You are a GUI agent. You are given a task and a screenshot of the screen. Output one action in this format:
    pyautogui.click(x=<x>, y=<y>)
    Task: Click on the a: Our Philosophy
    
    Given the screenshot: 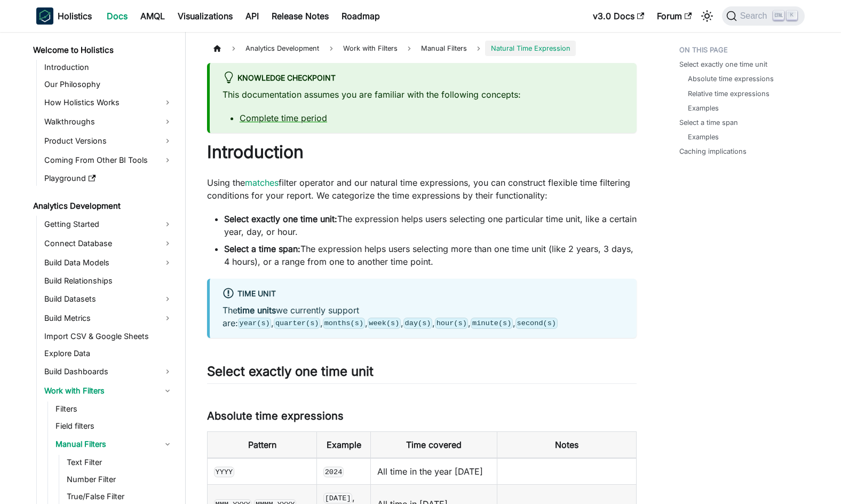 What is the action you would take?
    pyautogui.click(x=109, y=85)
    